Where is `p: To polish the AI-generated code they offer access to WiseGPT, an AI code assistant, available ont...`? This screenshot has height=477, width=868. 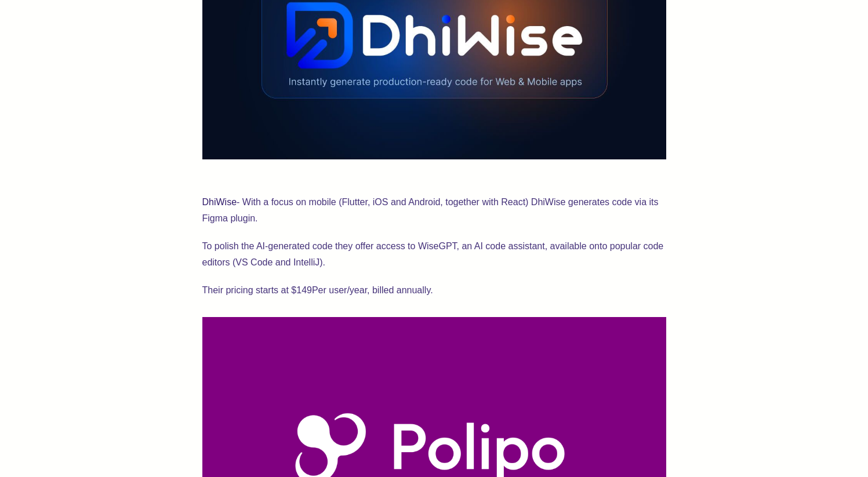 p: To polish the AI-generated code they offer access to WiseGPT, an AI code assistant, available ont... is located at coordinates (434, 255).